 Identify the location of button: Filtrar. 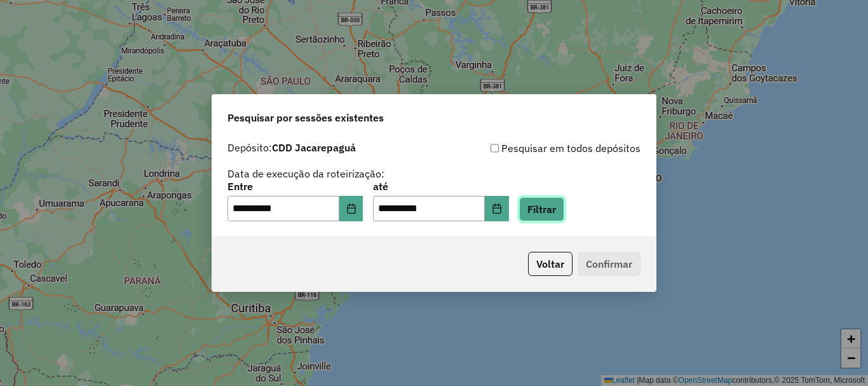
(541, 210).